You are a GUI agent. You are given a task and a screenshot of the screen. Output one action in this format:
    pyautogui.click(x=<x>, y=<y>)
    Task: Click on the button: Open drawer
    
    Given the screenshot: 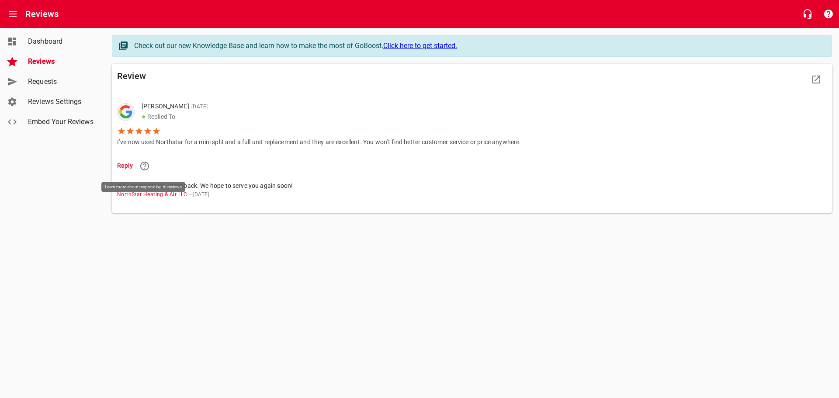 What is the action you would take?
    pyautogui.click(x=13, y=14)
    